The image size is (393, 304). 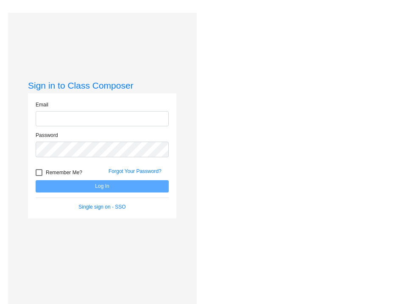 I want to click on label: Email, so click(x=42, y=105).